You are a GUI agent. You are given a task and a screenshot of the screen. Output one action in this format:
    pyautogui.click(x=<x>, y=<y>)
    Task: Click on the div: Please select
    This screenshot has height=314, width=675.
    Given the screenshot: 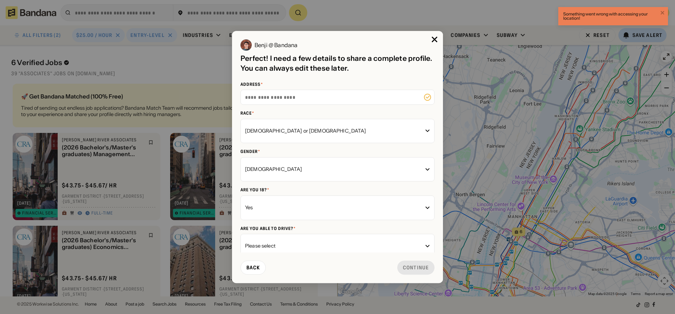 What is the action you would take?
    pyautogui.click(x=334, y=246)
    